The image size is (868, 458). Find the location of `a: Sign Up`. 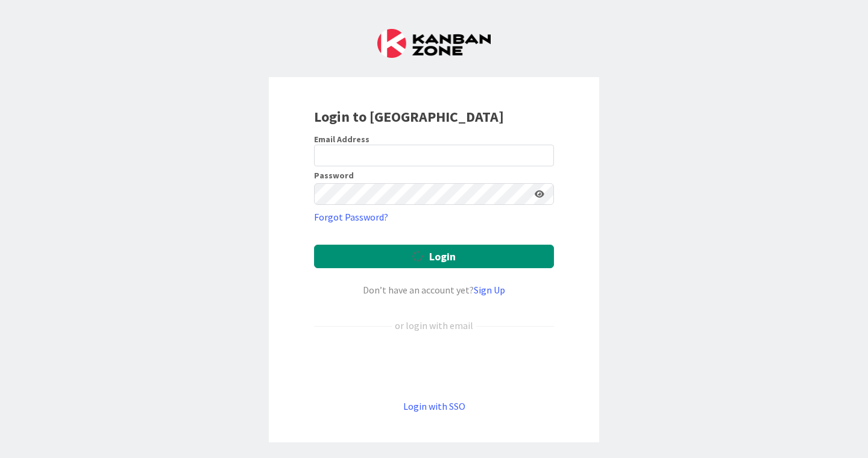

a: Sign Up is located at coordinates (489, 290).